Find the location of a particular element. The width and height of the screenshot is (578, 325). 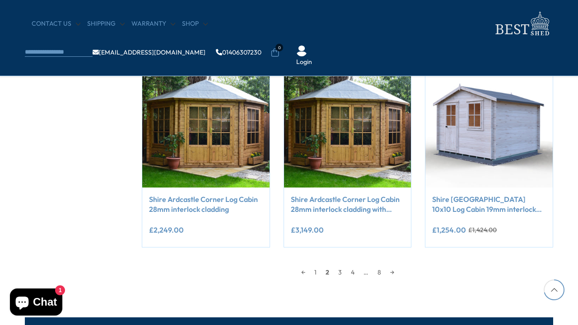

inbox-online-store-chat: Shopify online store chat is located at coordinates (36, 303).